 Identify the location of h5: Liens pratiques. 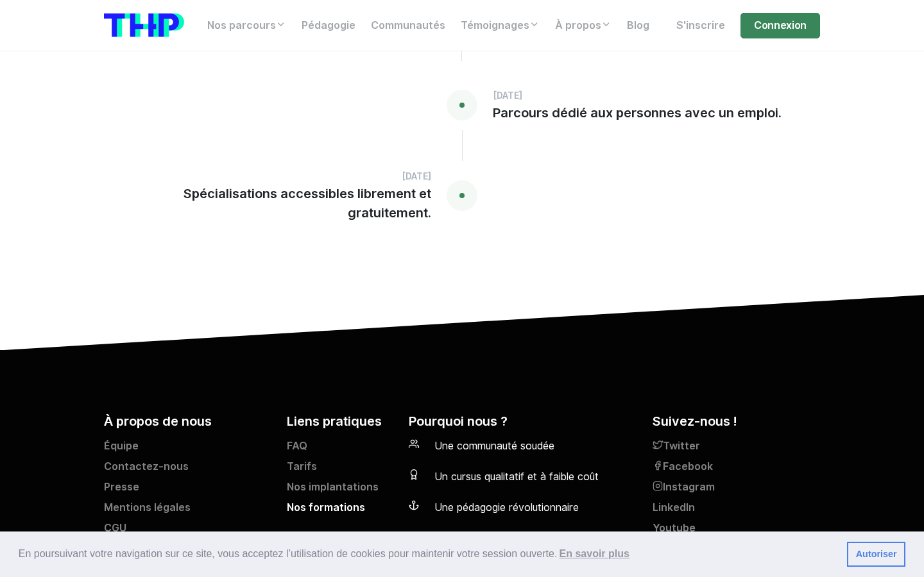
(340, 421).